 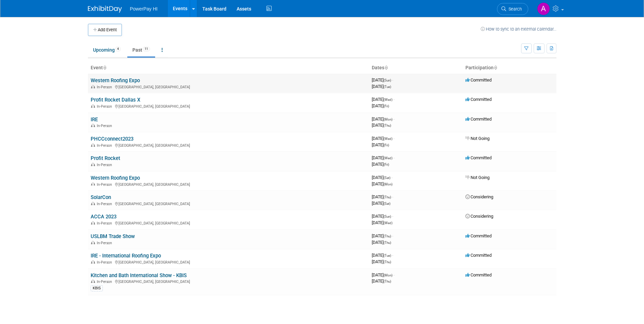 I want to click on a: Sort by Event Name, so click(x=105, y=68).